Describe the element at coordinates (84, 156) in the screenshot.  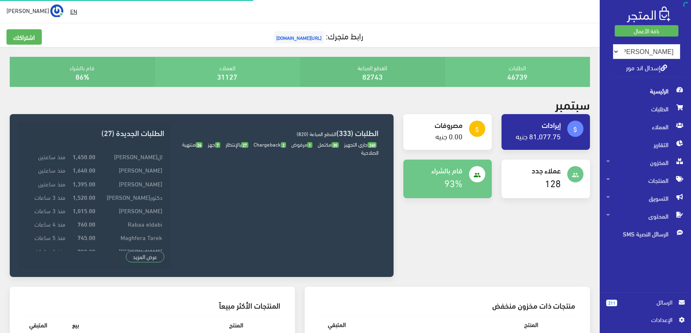
I see `strong: 1,450.00` at that location.